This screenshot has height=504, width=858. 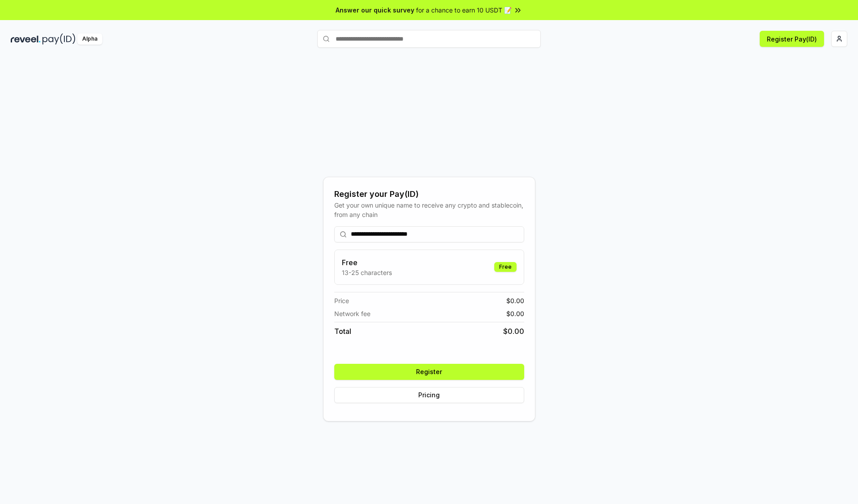 What do you see at coordinates (429, 194) in the screenshot?
I see `div: Register your Pay(ID)` at bounding box center [429, 194].